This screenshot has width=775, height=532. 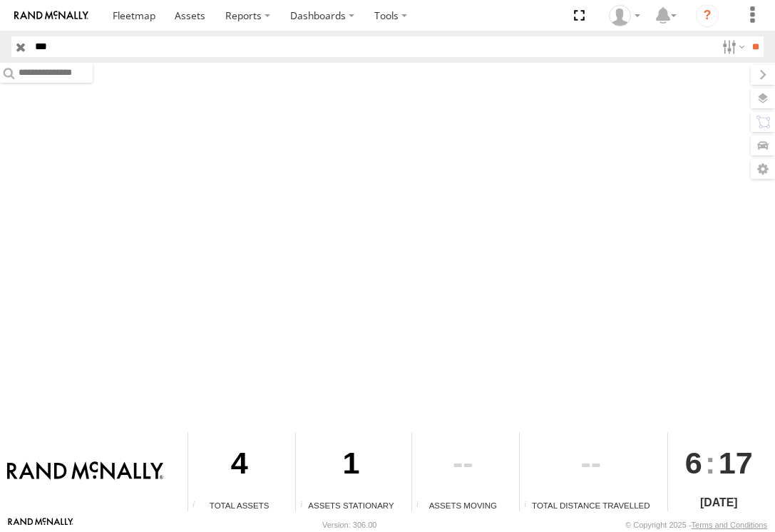 I want to click on a: Visit our Website, so click(x=40, y=525).